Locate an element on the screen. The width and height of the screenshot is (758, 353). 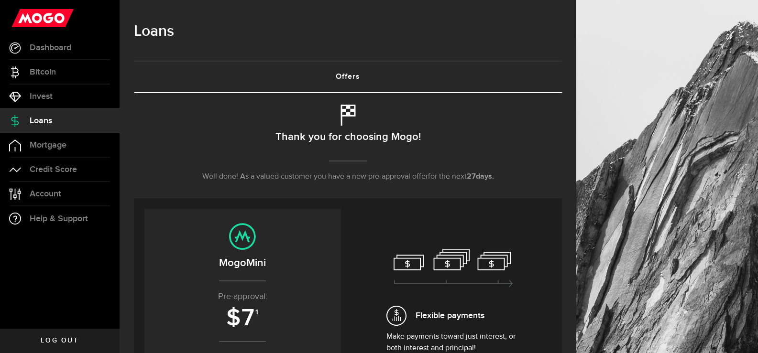
ul: Tabs Navigation is located at coordinates (348, 77).